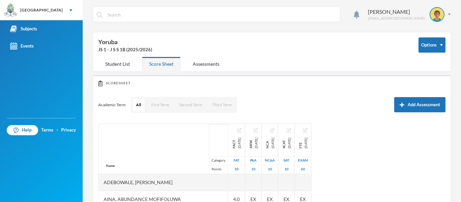 The height and width of the screenshot is (202, 461). I want to click on div: Second Assessment Test, so click(286, 161).